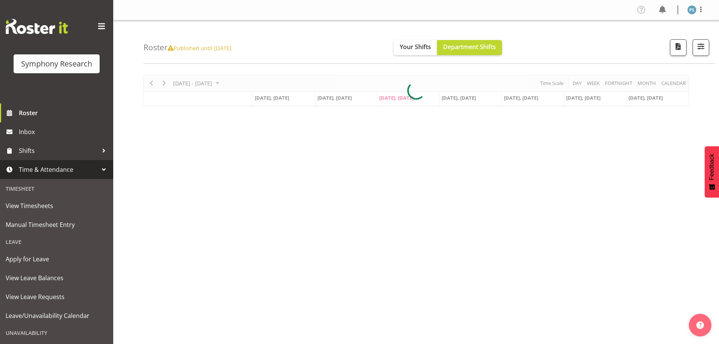  Describe the element at coordinates (57, 259) in the screenshot. I see `a: Apply for Leave` at that location.